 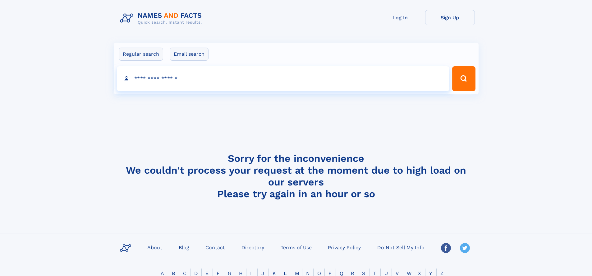 What do you see at coordinates (464, 79) in the screenshot?
I see `button: Search Button` at bounding box center [464, 79].